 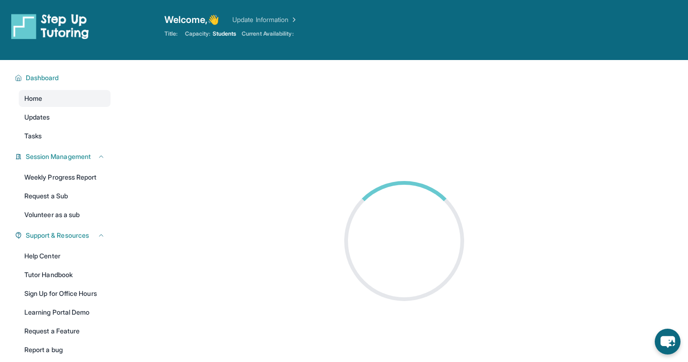 I want to click on span: Tasks, so click(x=33, y=136).